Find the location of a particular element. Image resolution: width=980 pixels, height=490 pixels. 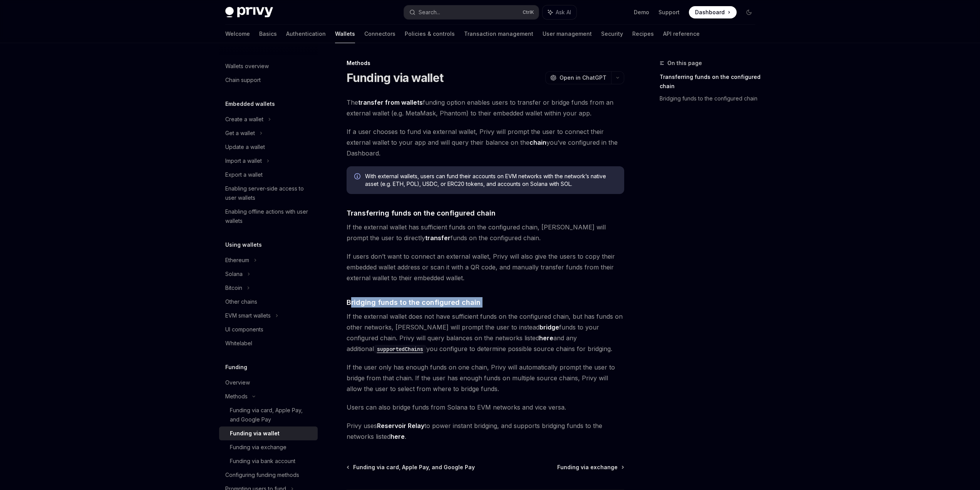

span: If a user chooses to fund via external wallet, Privy will prompt the user to connect their extern... is located at coordinates (485, 143).